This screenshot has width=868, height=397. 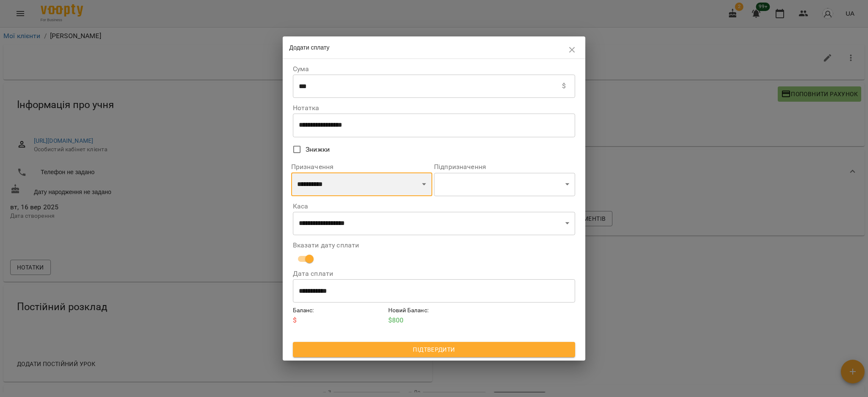 What do you see at coordinates (362, 167) in the screenshot?
I see `label: Призначення` at bounding box center [362, 167].